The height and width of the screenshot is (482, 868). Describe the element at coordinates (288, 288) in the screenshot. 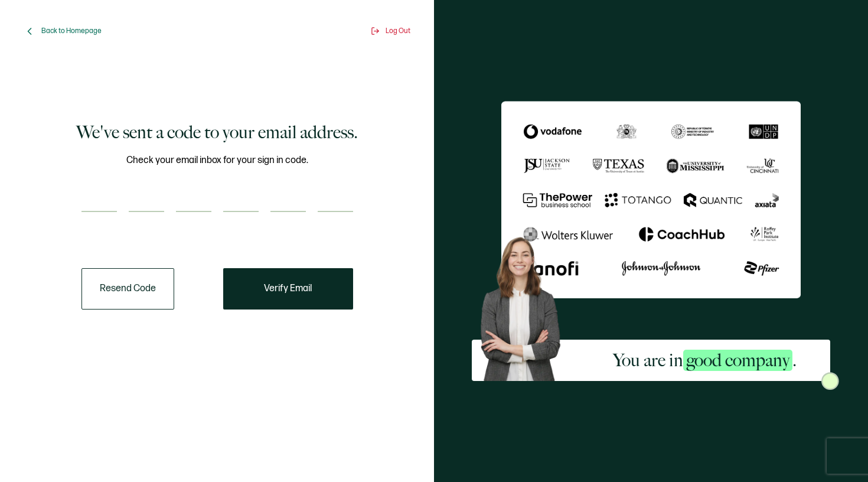

I see `span: Verify Email` at that location.